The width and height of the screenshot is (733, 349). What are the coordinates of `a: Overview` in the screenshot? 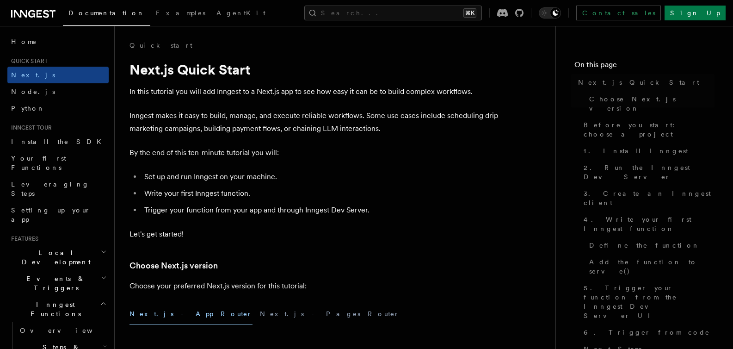 It's located at (62, 330).